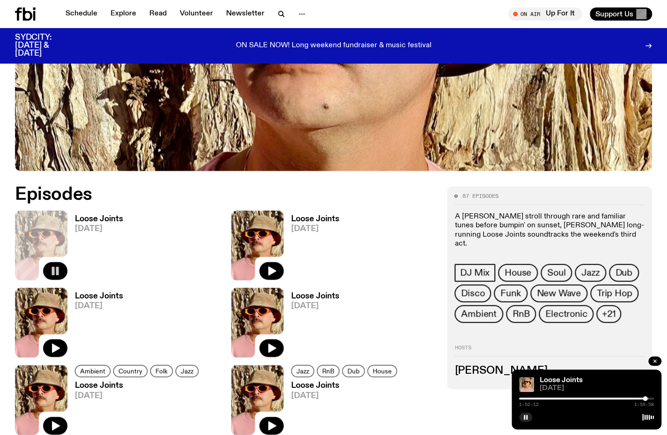 The width and height of the screenshot is (667, 435). I want to click on span: 1:59:58, so click(644, 405).